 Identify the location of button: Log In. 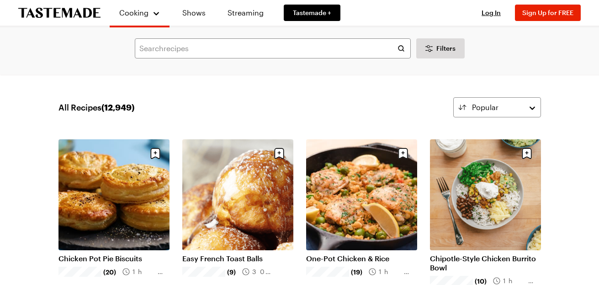
(491, 13).